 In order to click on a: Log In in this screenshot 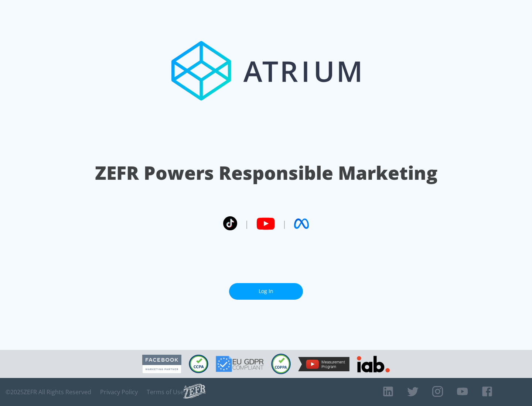, I will do `click(266, 291)`.